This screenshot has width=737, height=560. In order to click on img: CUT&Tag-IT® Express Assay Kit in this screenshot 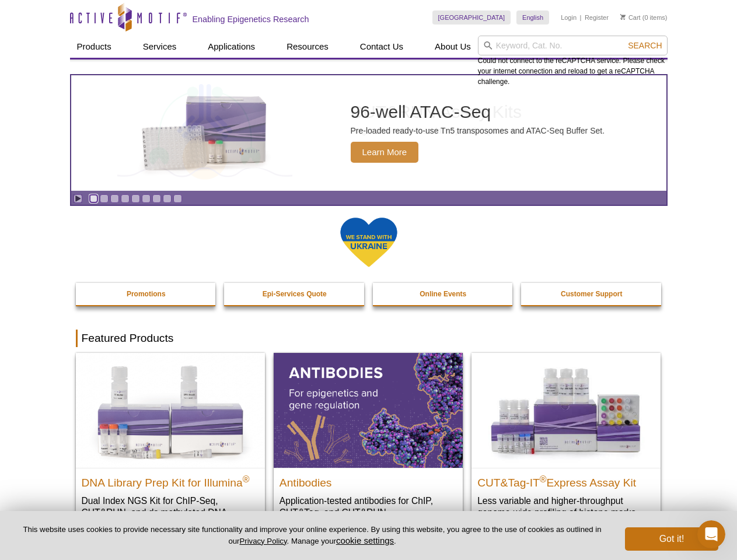, I will do `click(566, 410)`.